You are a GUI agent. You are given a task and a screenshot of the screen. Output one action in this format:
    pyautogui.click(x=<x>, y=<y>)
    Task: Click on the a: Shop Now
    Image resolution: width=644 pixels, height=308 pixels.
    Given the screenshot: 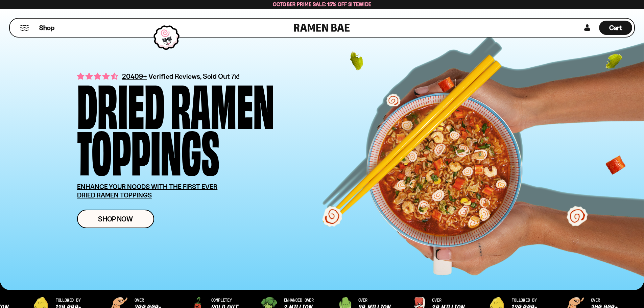 What is the action you would take?
    pyautogui.click(x=116, y=219)
    